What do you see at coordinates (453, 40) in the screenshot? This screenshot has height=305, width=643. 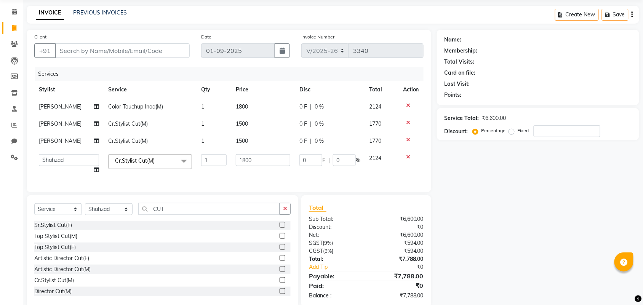 I see `div: Name:` at bounding box center [453, 40].